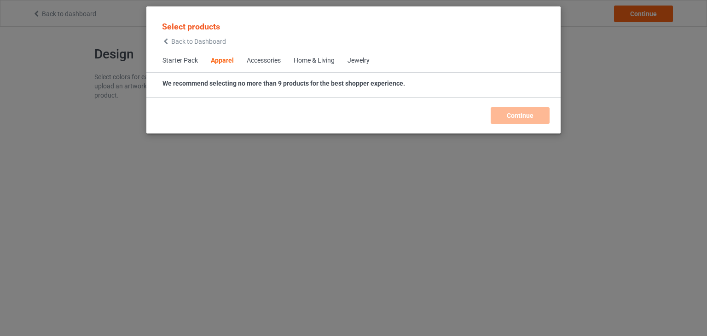  What do you see at coordinates (198, 41) in the screenshot?
I see `span: Back to Dashboard` at bounding box center [198, 41].